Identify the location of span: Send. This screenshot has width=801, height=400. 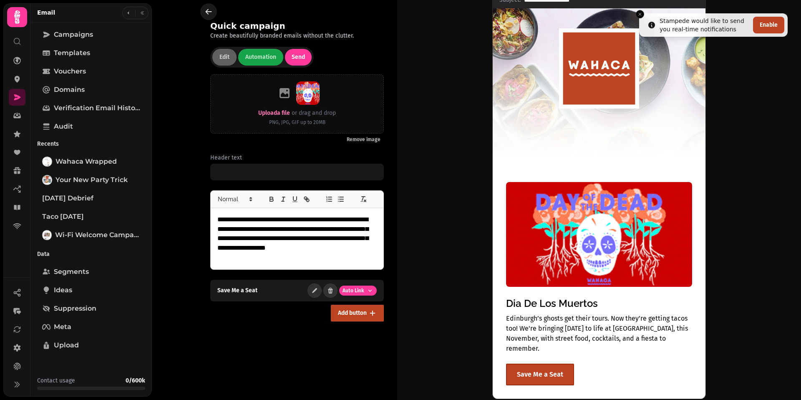
(298, 57).